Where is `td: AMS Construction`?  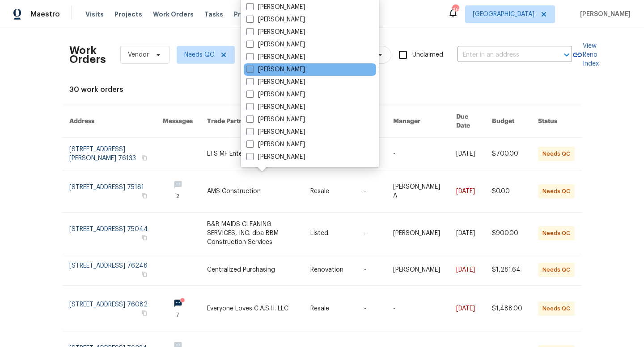
td: AMS Construction is located at coordinates (251, 192).